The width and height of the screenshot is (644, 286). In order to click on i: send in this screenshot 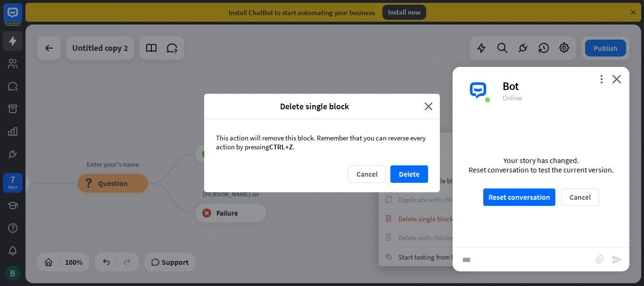, I will do `click(617, 260)`.